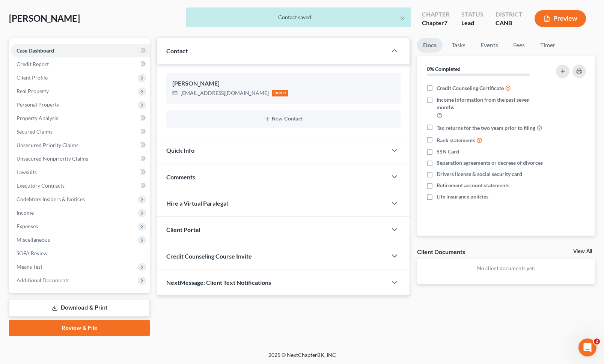  Describe the element at coordinates (448, 151) in the screenshot. I see `span: SSN Card` at that location.